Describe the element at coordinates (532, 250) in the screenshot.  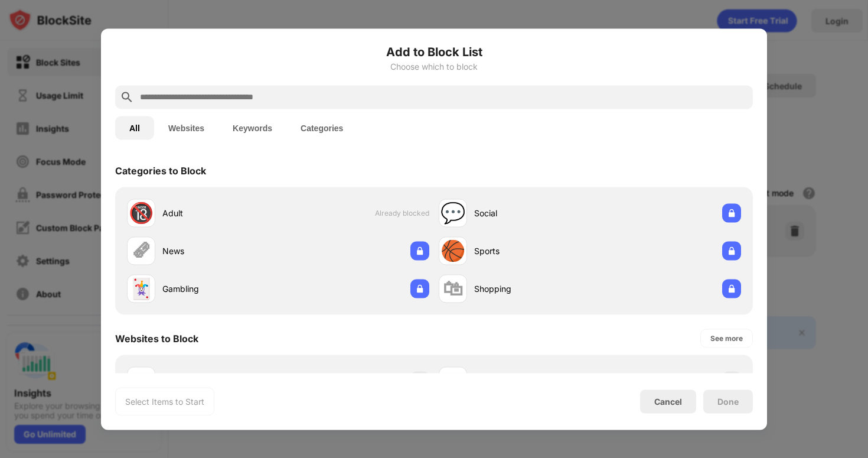
I see `div: Sports` at that location.